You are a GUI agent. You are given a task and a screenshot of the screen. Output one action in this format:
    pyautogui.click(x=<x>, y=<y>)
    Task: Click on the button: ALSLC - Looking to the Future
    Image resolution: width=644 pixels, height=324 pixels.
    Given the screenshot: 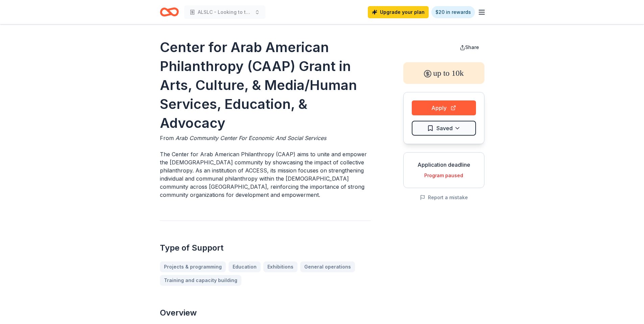 What is the action you would take?
    pyautogui.click(x=225, y=12)
    